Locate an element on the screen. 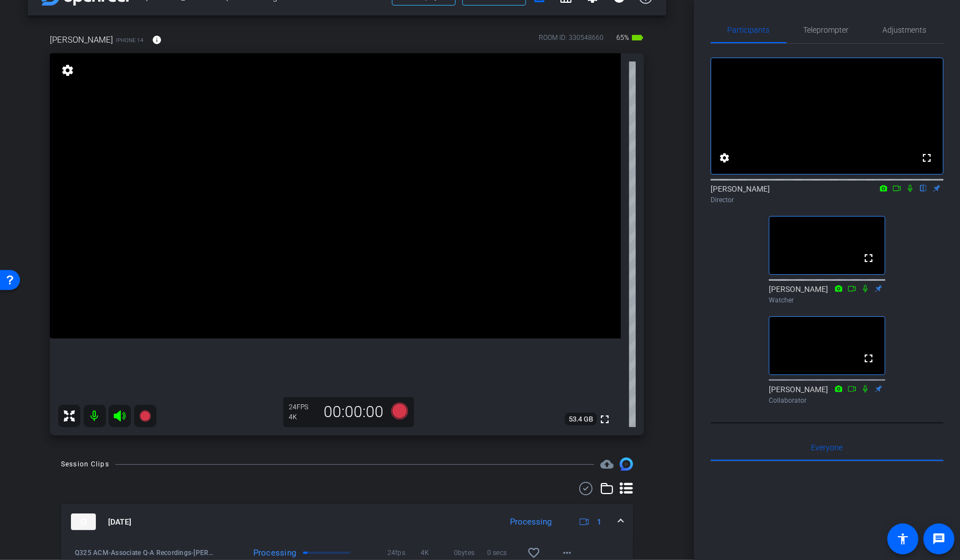 The height and width of the screenshot is (560, 960). mat-icon: cloud_upload is located at coordinates (607, 464).